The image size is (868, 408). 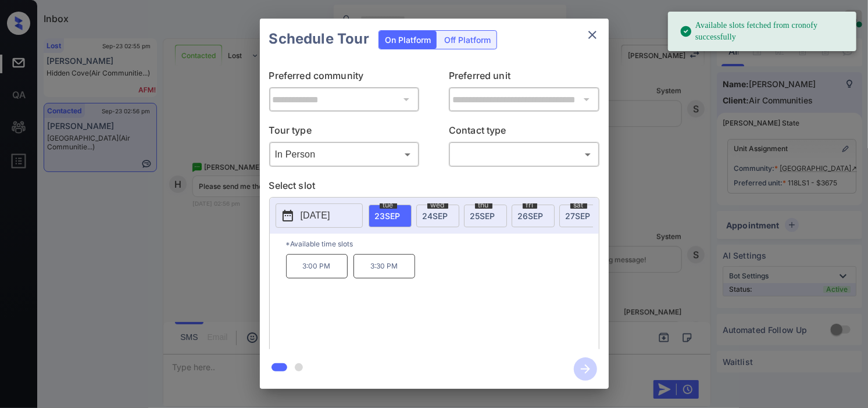 I want to click on p: 3:30 PM, so click(x=384, y=266).